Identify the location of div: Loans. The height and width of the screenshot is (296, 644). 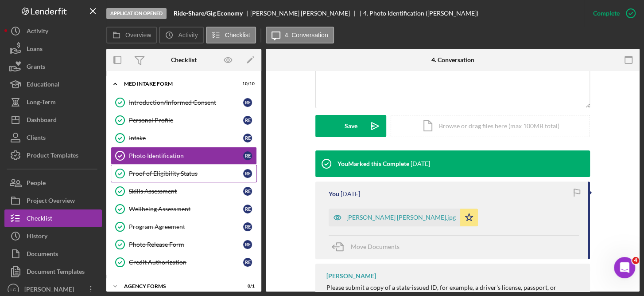
(35, 50).